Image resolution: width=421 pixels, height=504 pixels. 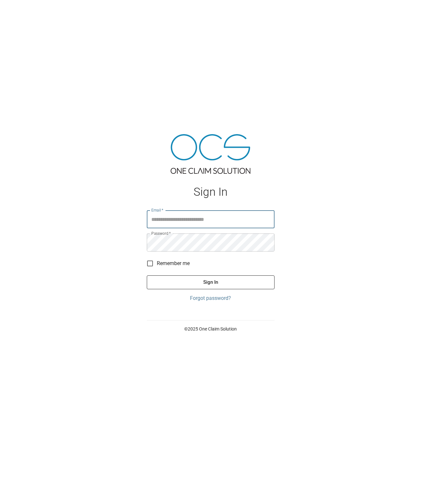 What do you see at coordinates (210, 282) in the screenshot?
I see `button: Sign In` at bounding box center [210, 282].